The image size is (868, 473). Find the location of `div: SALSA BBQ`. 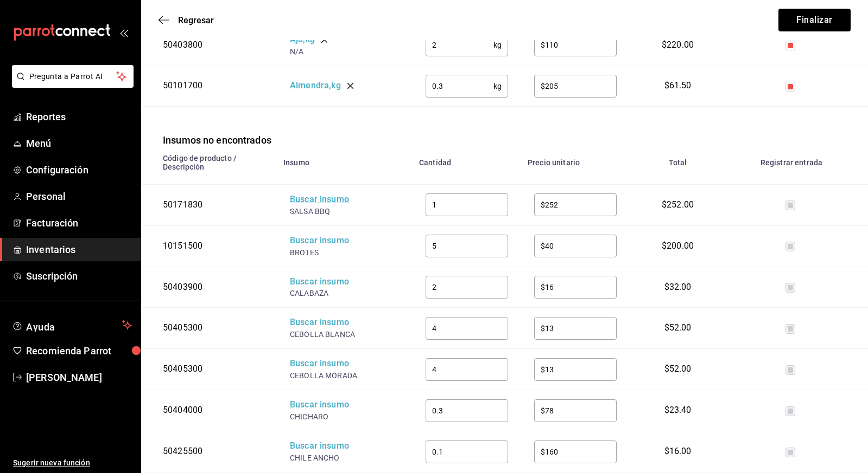

div: SALSA BBQ is located at coordinates (333, 211).